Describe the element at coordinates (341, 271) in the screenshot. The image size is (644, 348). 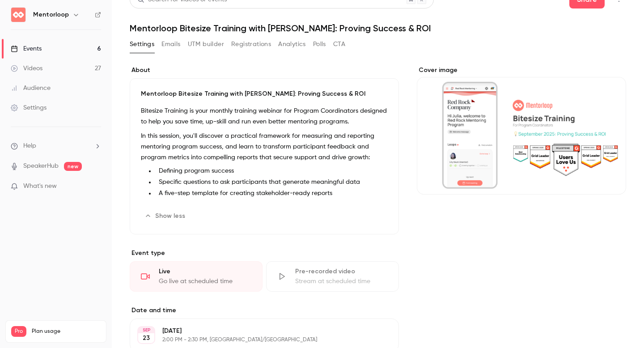
I see `div: Pre-recorded video` at that location.